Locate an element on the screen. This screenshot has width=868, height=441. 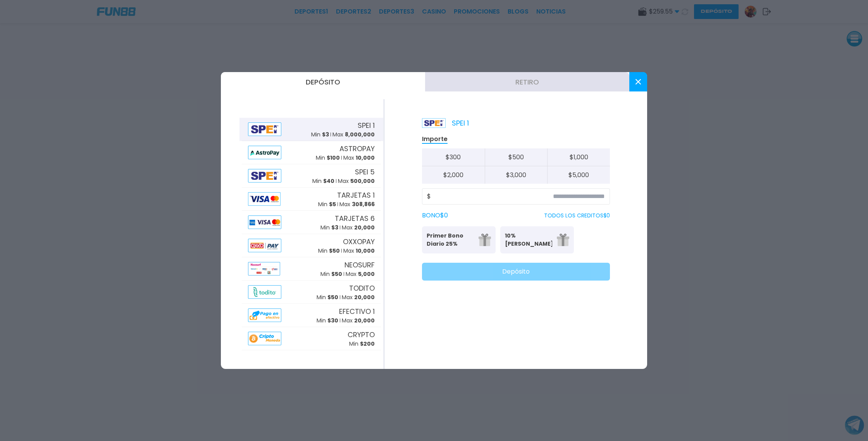
span: 500,000 is located at coordinates (362, 181).